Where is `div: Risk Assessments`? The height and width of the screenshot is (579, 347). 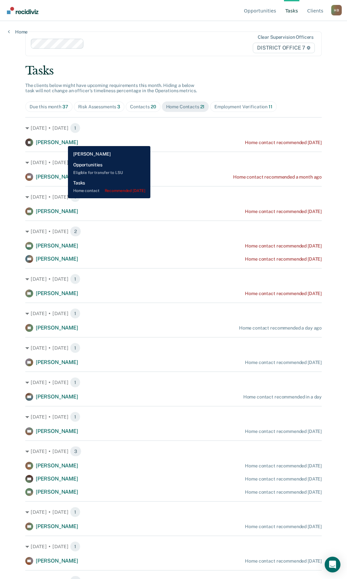
div: Risk Assessments is located at coordinates (99, 107).